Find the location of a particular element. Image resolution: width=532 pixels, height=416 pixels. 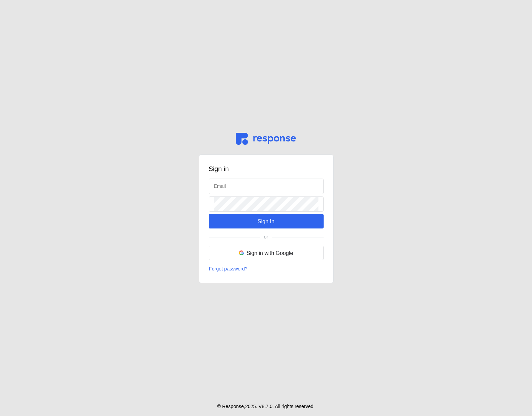

p: © Response, 2025 . V 8.7.0 . All rights reserved. is located at coordinates (266, 407).